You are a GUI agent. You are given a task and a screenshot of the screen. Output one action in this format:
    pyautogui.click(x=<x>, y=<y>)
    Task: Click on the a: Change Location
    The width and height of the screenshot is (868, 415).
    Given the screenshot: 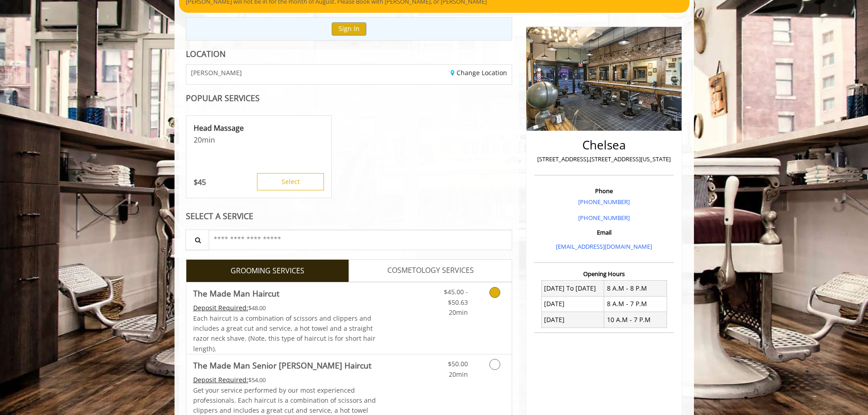 What is the action you would take?
    pyautogui.click(x=479, y=73)
    